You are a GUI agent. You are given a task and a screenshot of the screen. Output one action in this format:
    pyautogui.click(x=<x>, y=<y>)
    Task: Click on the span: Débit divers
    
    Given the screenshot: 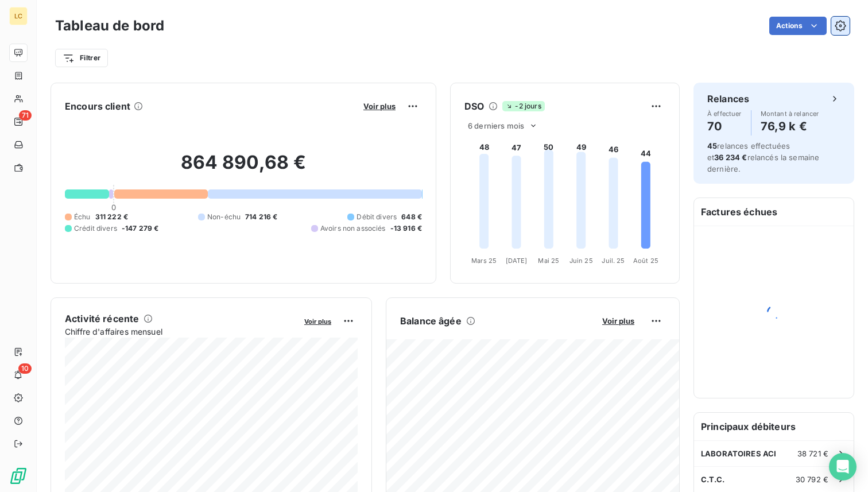 What is the action you would take?
    pyautogui.click(x=377, y=217)
    